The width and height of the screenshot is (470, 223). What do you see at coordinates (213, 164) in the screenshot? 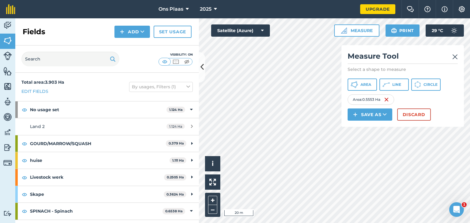
I see `button: i` at bounding box center [213, 164].